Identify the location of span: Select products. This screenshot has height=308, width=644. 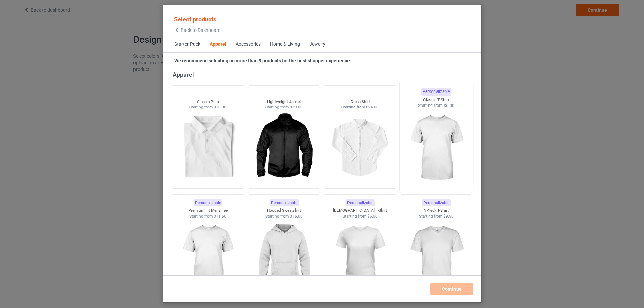
(195, 19).